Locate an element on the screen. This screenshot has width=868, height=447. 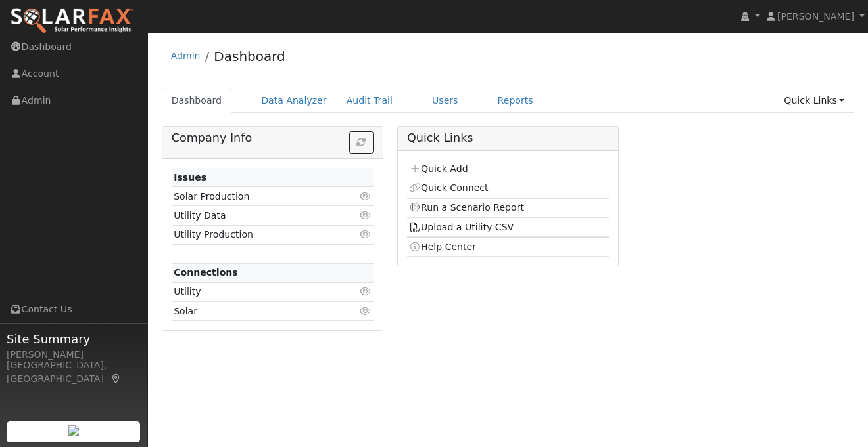
td: Solar is located at coordinates (256, 311).